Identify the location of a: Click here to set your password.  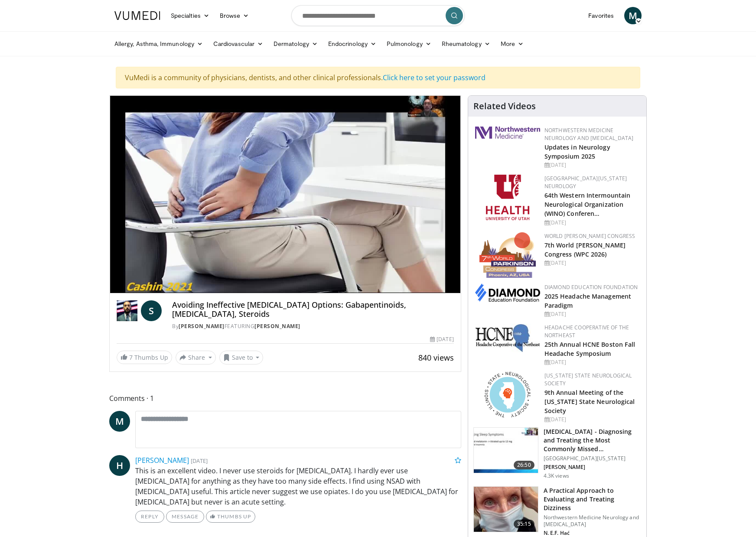
(434, 78).